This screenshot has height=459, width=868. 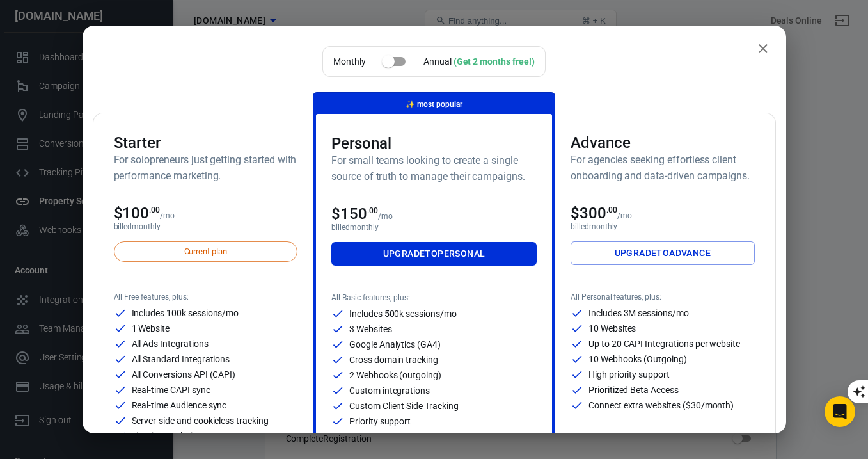 I want to click on p: Custom integrations, so click(x=390, y=390).